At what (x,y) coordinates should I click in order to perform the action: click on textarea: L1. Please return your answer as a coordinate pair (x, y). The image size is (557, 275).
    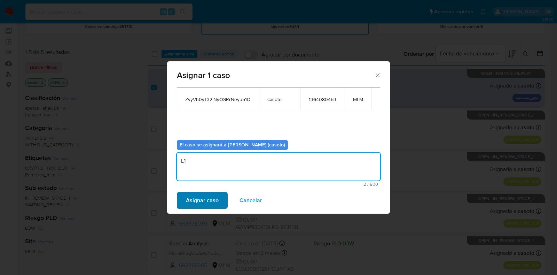
    Looking at the image, I should click on (278, 166).